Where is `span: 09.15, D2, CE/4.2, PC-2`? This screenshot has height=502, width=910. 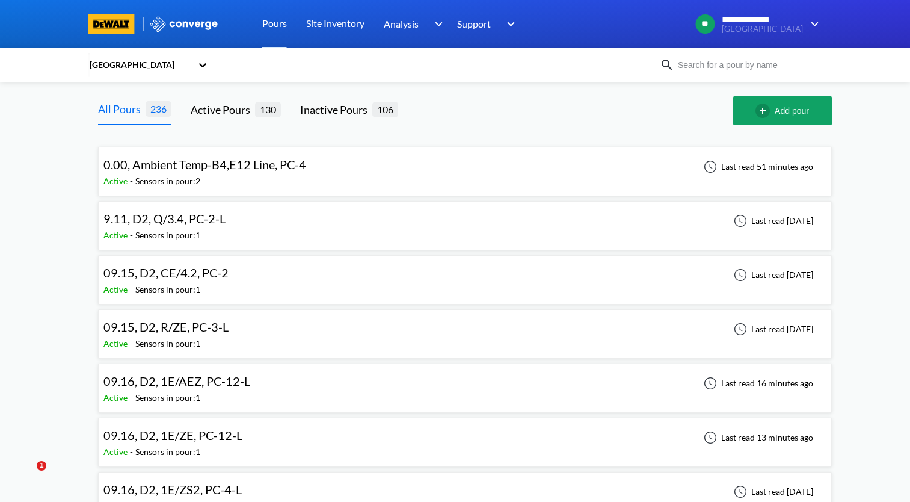
span: 09.15, D2, CE/4.2, PC-2 is located at coordinates (166, 273).